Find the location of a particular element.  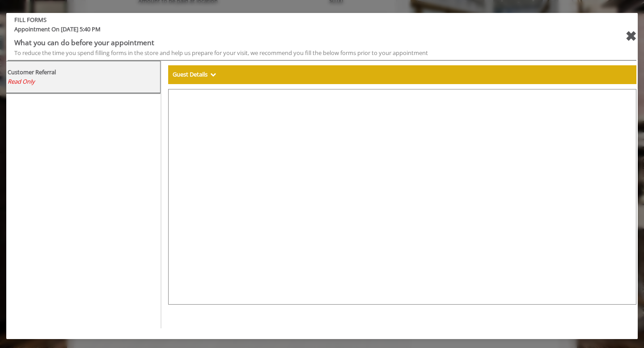

b: What you can do before your appointment is located at coordinates (84, 43).